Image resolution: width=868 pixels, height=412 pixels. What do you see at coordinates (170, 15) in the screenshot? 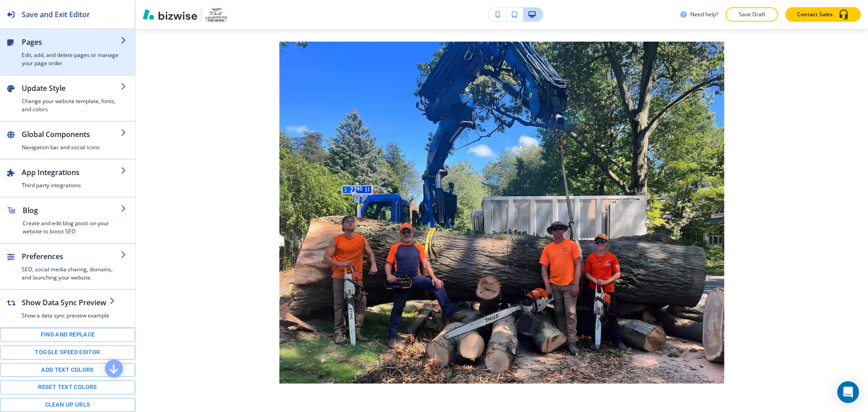
I see `img: Bizwise Logo` at bounding box center [170, 15].